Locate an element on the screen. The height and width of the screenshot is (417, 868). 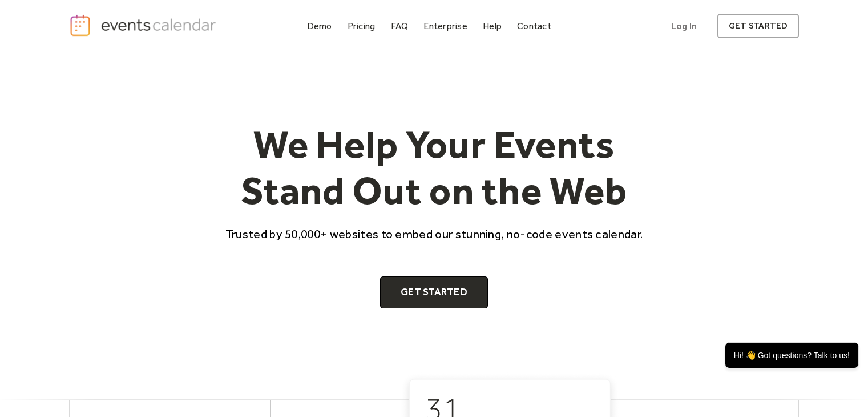
a: Log In is located at coordinates (683, 26).